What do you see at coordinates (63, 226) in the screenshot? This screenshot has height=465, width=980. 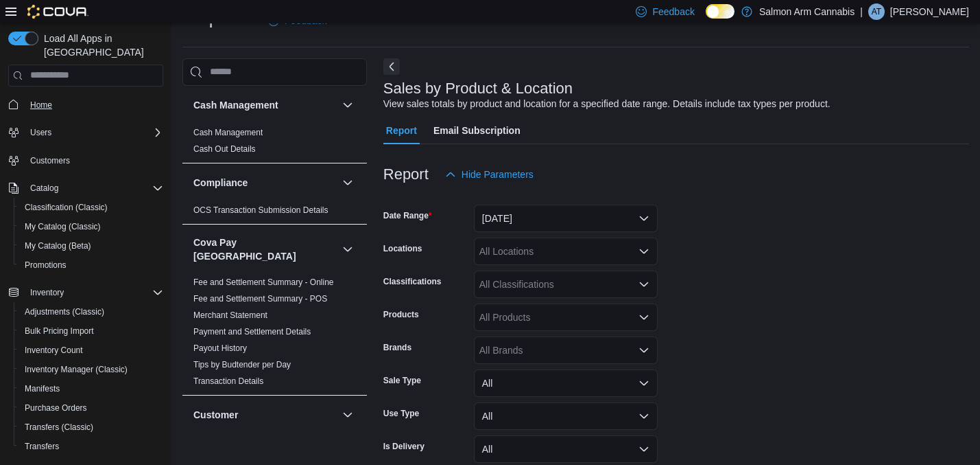 I see `span: My Catalog (Classic)` at bounding box center [63, 226].